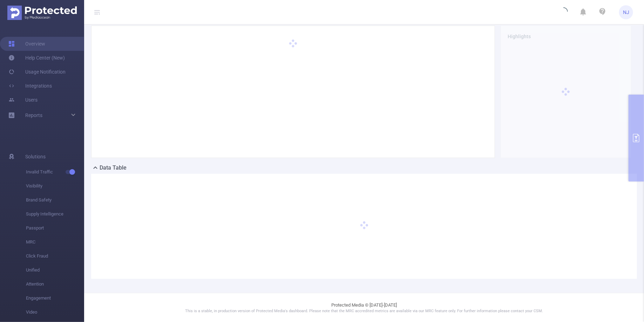 Image resolution: width=644 pixels, height=322 pixels. What do you see at coordinates (34, 115) in the screenshot?
I see `a: Reports` at bounding box center [34, 115].